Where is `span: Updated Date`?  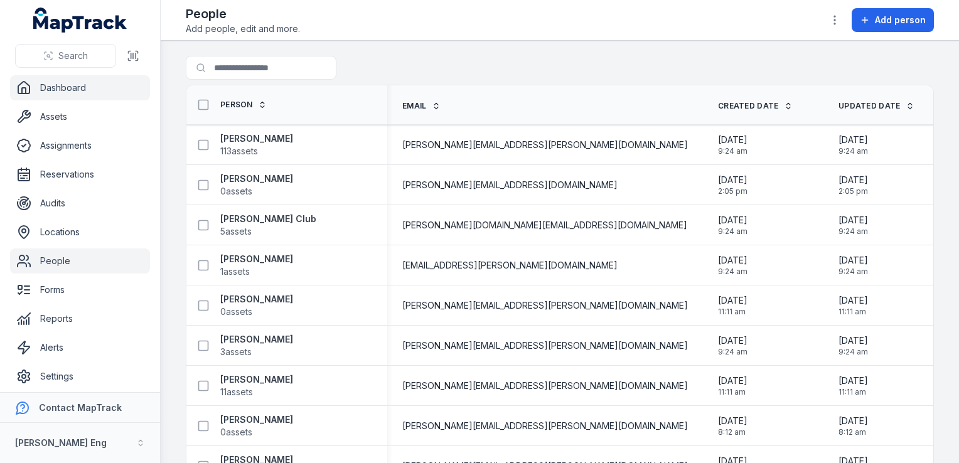 span: Updated Date is located at coordinates (869, 106).